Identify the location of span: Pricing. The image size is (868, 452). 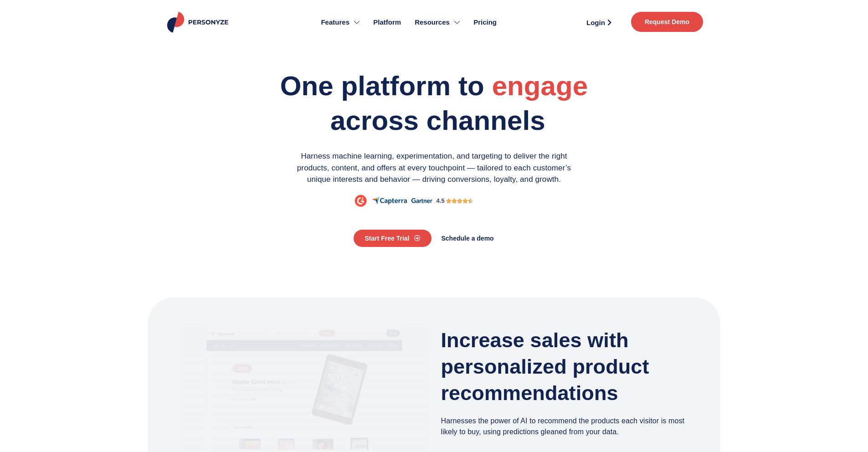
(485, 23).